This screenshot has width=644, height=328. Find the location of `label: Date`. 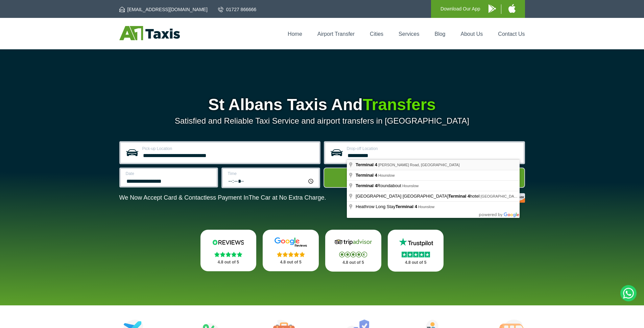

label: Date is located at coordinates (169, 174).